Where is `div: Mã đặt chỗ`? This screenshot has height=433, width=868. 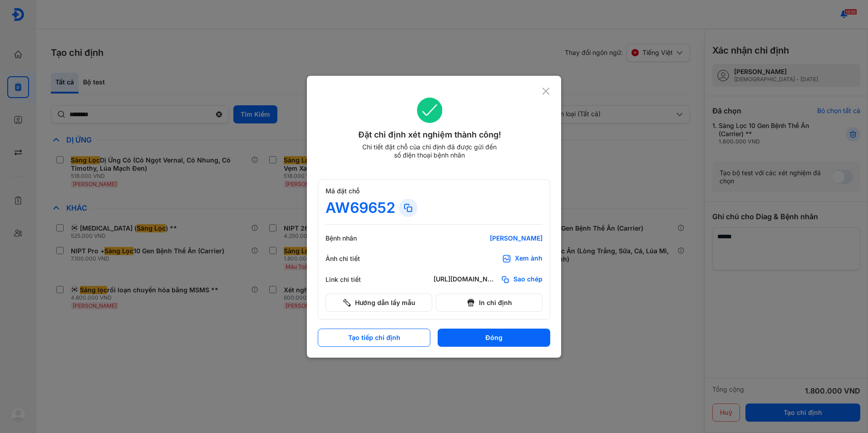
div: Mã đặt chỗ is located at coordinates (434, 191).